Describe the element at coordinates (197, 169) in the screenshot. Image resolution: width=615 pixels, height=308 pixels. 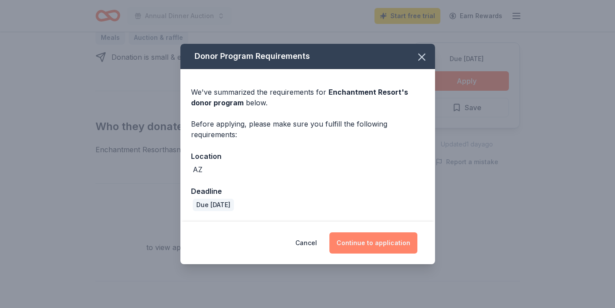
I see `div: AZ` at that location.